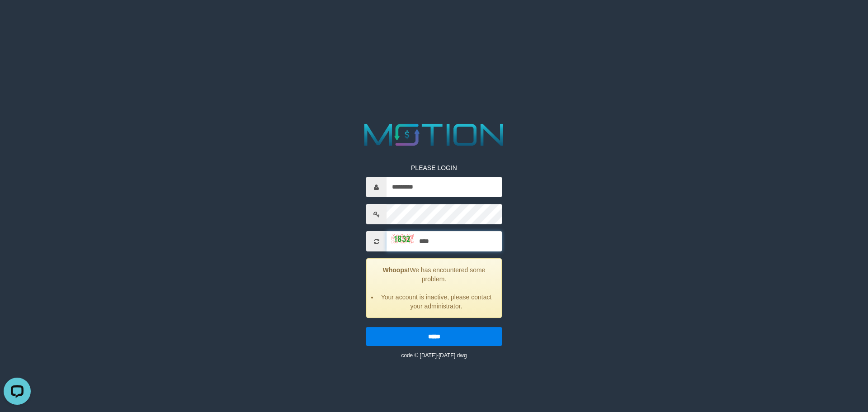 Image resolution: width=868 pixels, height=412 pixels. Describe the element at coordinates (434, 288) in the screenshot. I see `div: We has encountered some problem.` at that location.